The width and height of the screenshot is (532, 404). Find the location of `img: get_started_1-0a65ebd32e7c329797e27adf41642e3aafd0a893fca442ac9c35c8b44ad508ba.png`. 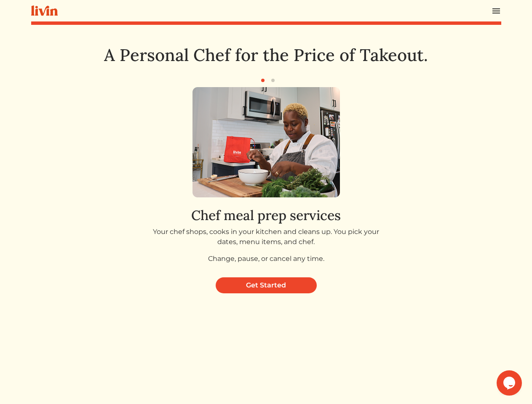

img: get_started_1-0a65ebd32e7c329797e27adf41642e3aafd0a893fca442ac9c35c8b44ad508ba.png is located at coordinates (266, 142).